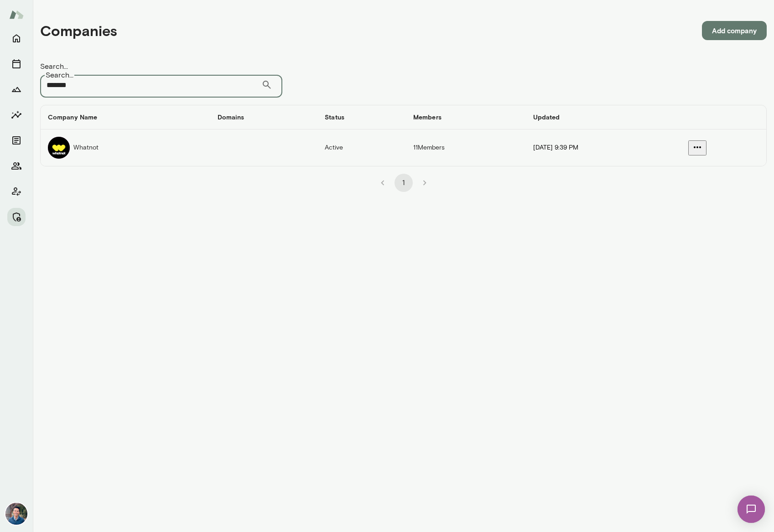  I want to click on h6: Updated, so click(604, 117).